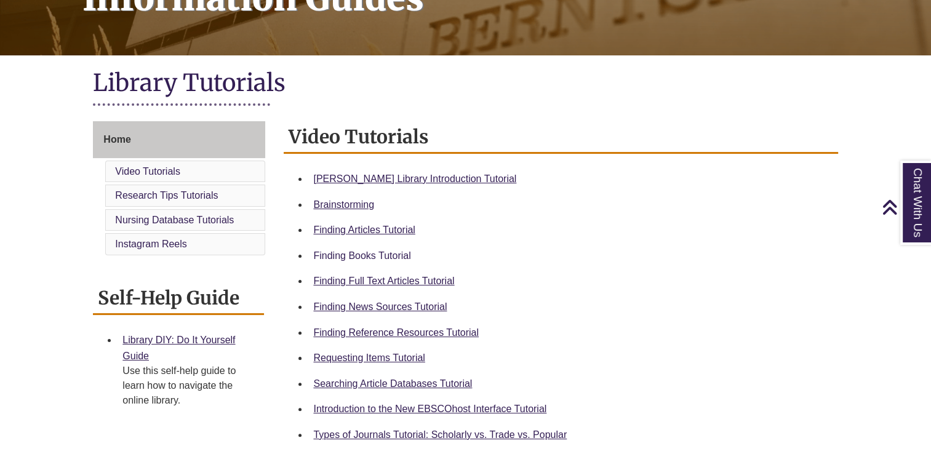 Image resolution: width=931 pixels, height=454 pixels. Describe the element at coordinates (393, 383) in the screenshot. I see `a: Searching Article Databases Tutorial` at that location.